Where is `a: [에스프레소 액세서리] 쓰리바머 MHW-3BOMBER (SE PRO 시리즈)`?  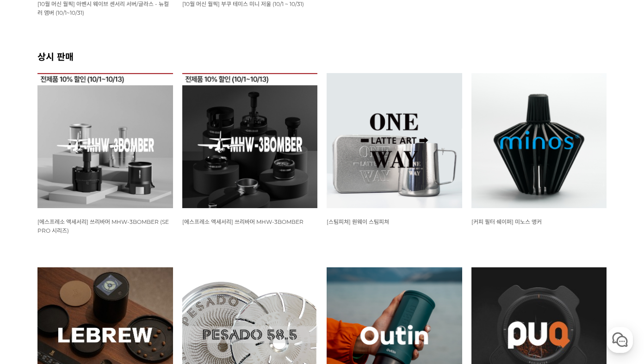
a: [에스프레소 액세서리] 쓰리바머 MHW-3BOMBER (SE PRO 시리즈) is located at coordinates (103, 226).